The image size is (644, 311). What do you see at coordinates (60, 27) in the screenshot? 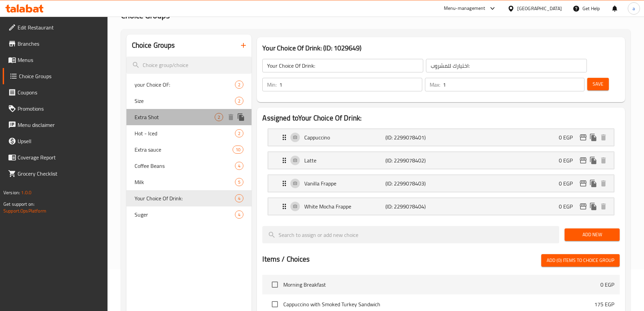
I see `span: Edit Restaurant` at bounding box center [60, 27].